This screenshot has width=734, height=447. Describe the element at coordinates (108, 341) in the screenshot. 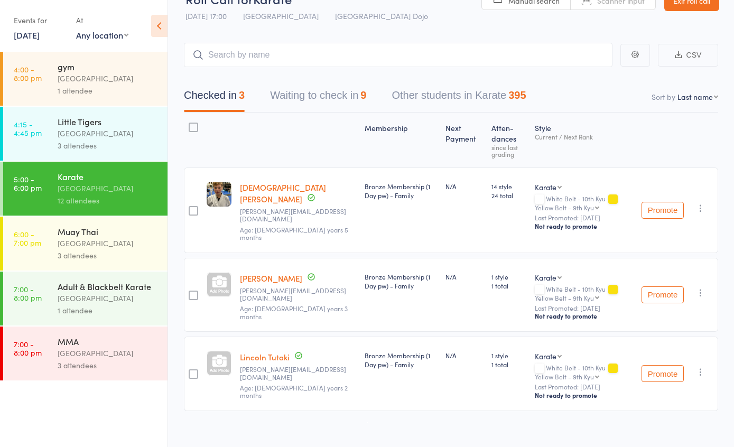

I see `div: MMA` at that location.